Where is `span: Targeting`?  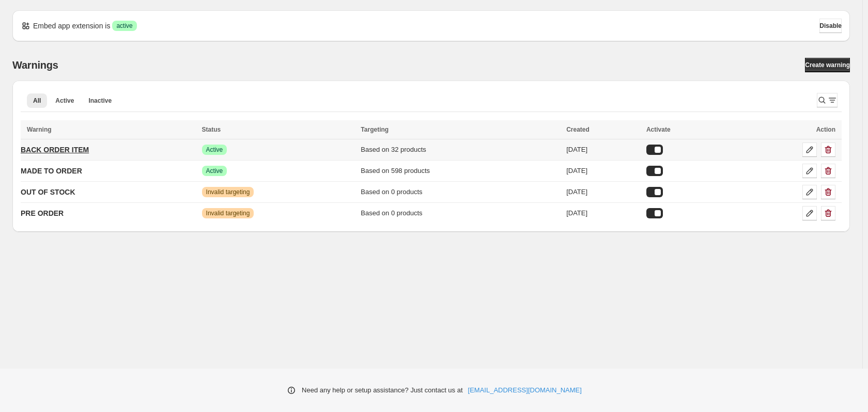 span: Targeting is located at coordinates (374, 129).